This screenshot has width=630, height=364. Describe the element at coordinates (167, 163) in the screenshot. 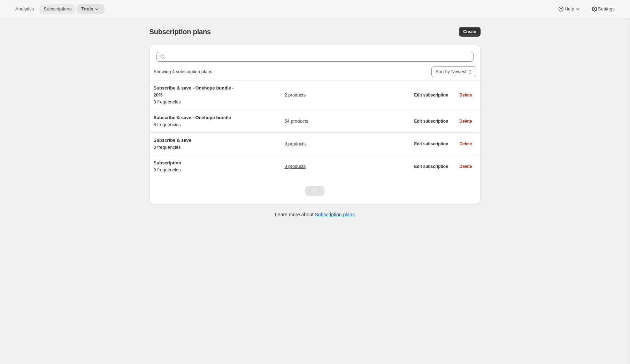

I see `span: Subscription` at that location.